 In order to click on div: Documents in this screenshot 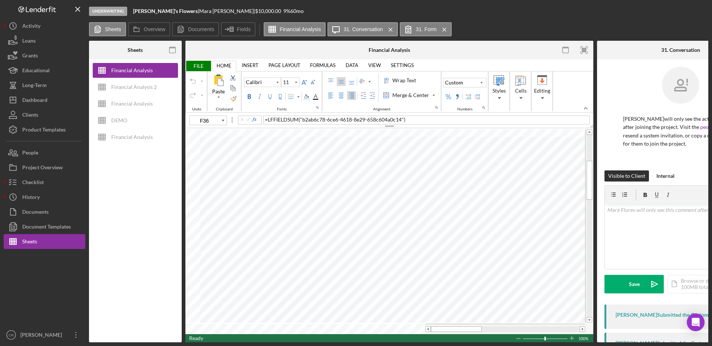, I will do `click(35, 213)`.